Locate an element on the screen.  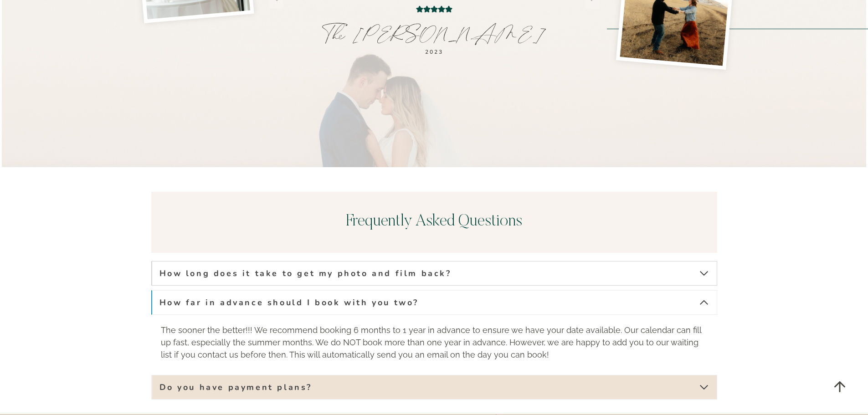
button: How long does it take to get my photo and film back? is located at coordinates (435, 273).